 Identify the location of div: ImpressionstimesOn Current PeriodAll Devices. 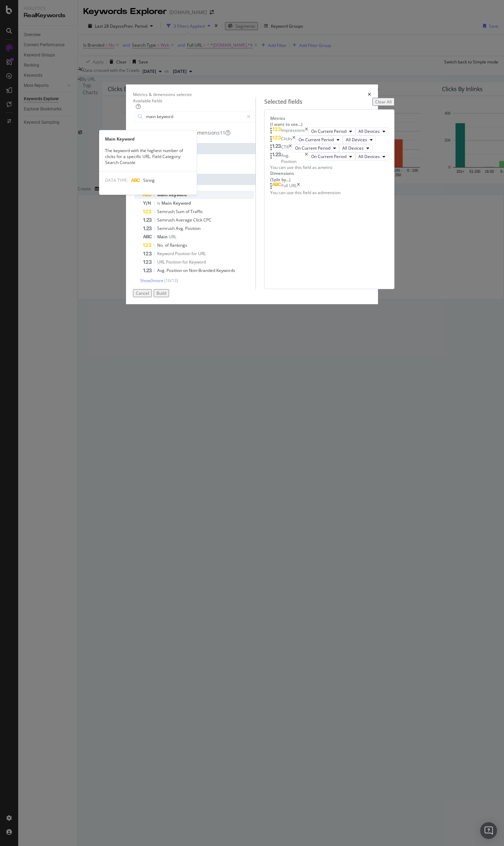
(330, 131).